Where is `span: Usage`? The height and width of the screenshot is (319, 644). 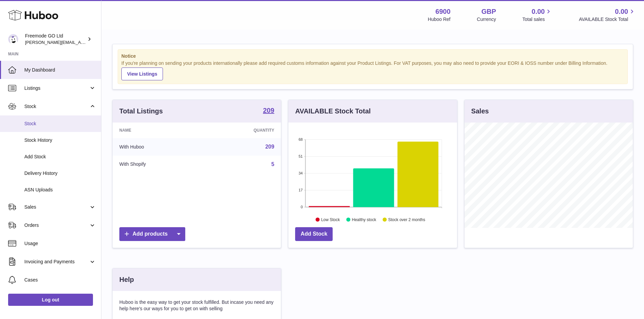 span: Usage is located at coordinates (60, 244).